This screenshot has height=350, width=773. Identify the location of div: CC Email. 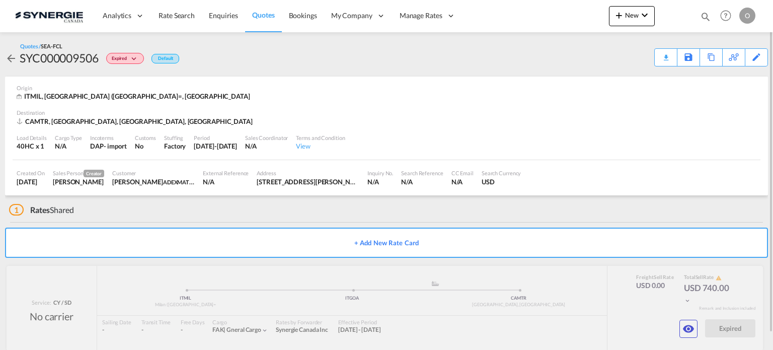
(462, 173).